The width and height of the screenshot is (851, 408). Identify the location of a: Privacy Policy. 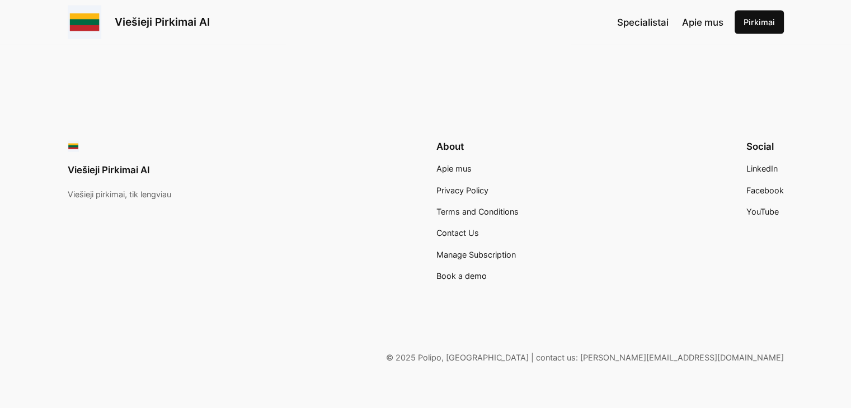
(462, 191).